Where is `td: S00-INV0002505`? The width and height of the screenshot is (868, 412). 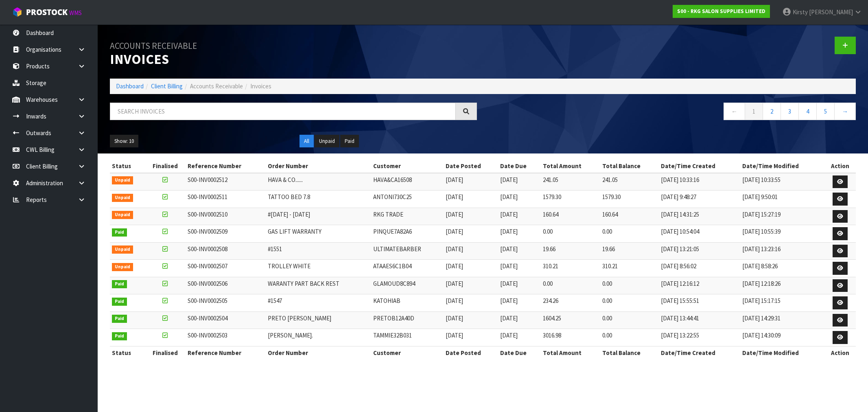
td: S00-INV0002505 is located at coordinates (225, 302).